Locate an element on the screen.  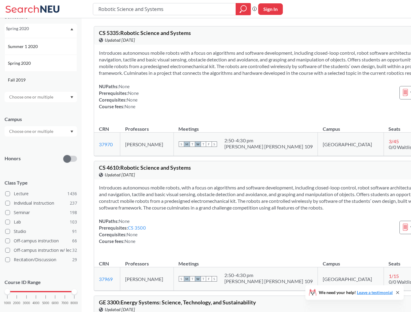
a: Leave a testimonial is located at coordinates (375, 292).